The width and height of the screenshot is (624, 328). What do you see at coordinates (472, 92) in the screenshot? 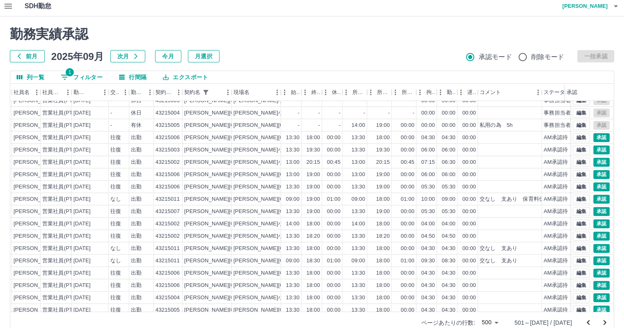
I see `div: 遅刻等` at bounding box center [472, 92].